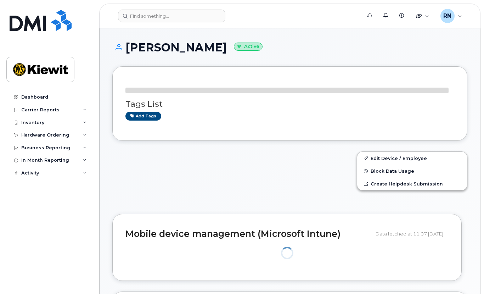 Image resolution: width=484 pixels, height=294 pixels. I want to click on a: Create Helpdesk Submission, so click(412, 184).